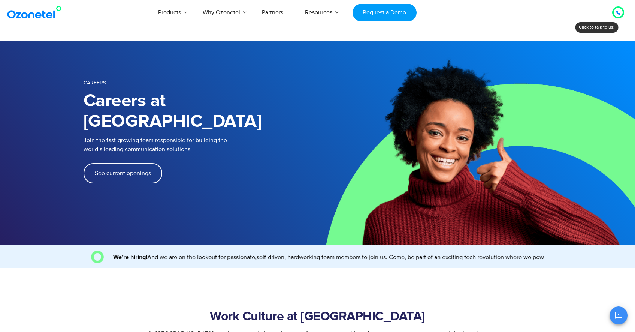 The width and height of the screenshot is (635, 332). What do you see at coordinates (97, 257) in the screenshot?
I see `img: O Image` at bounding box center [97, 257].